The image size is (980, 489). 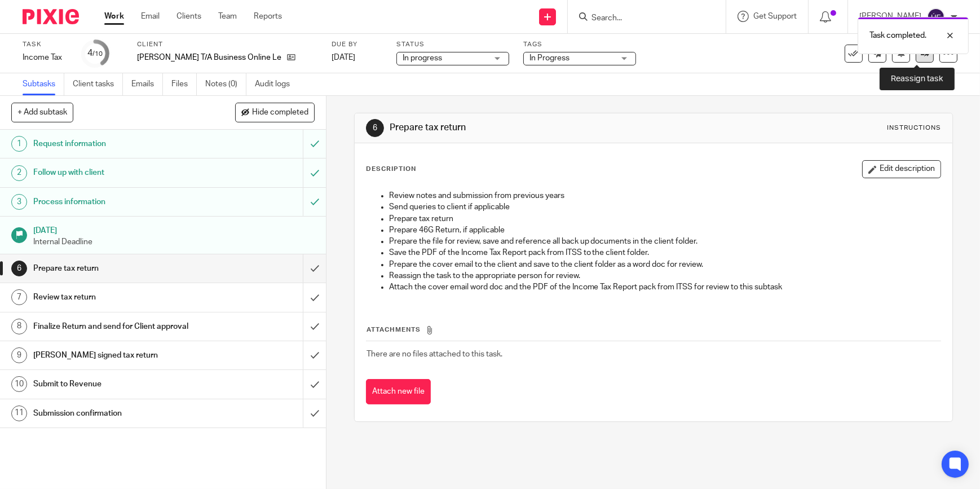 I want to click on div: 10, so click(x=19, y=384).